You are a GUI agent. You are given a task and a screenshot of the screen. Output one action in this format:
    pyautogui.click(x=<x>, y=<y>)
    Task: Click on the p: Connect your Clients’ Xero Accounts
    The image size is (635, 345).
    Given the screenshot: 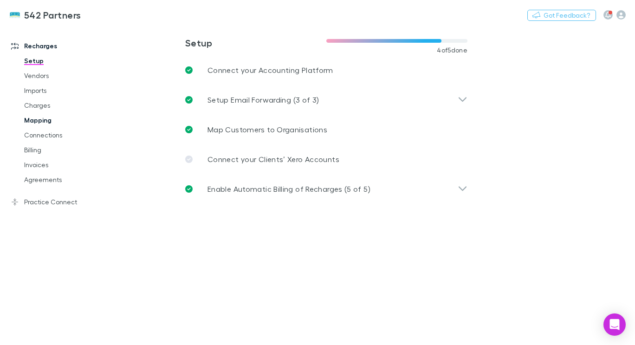 What is the action you would take?
    pyautogui.click(x=273, y=159)
    